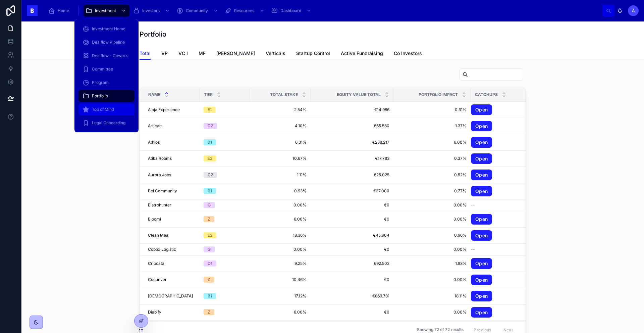 The width and height of the screenshot is (644, 333). Describe the element at coordinates (433, 159) in the screenshot. I see `a: 0.37%` at that location.